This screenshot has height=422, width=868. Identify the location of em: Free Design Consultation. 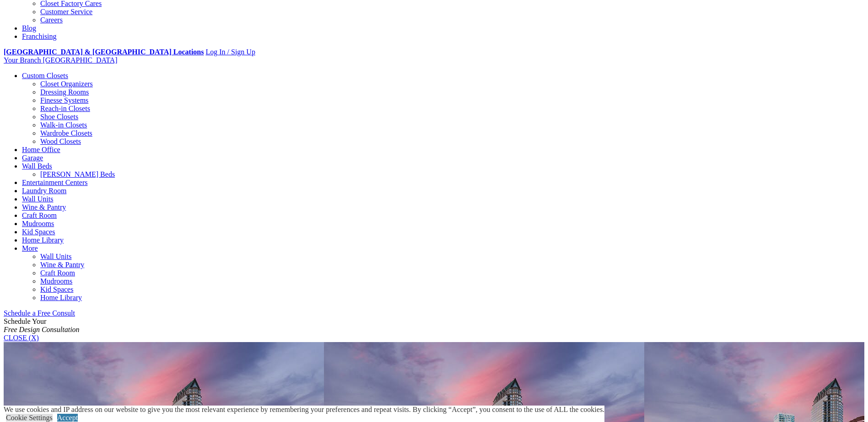
(42, 330).